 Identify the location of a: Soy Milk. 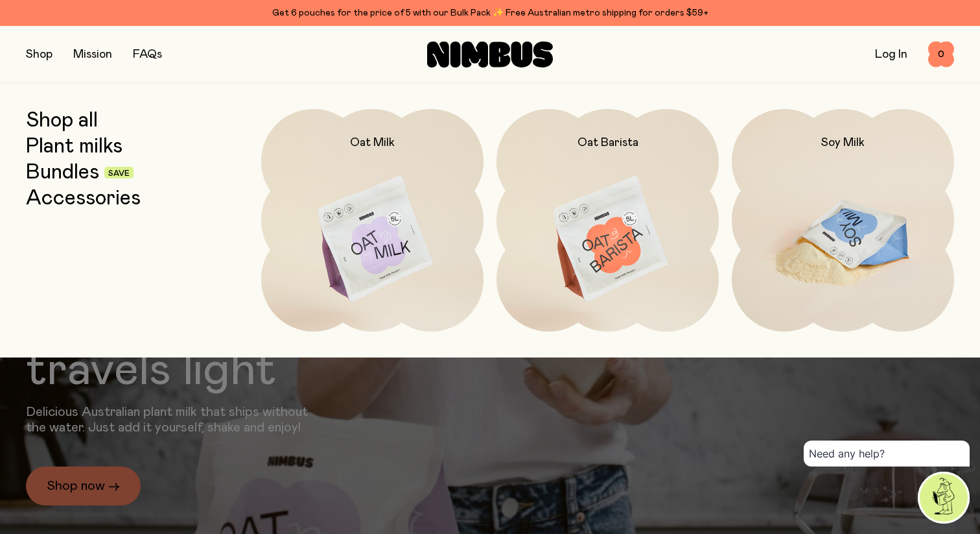
(843, 220).